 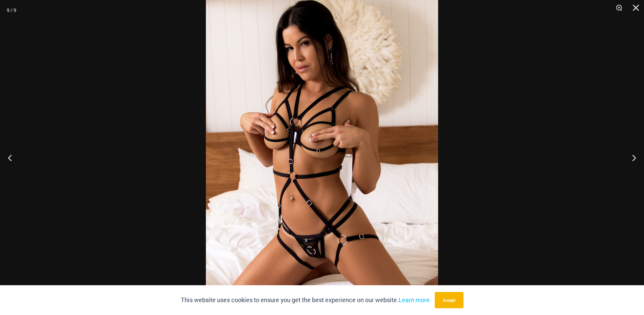 What do you see at coordinates (305, 300) in the screenshot?
I see `p: This website uses cookies to ensure you get the best experience on our website.` at bounding box center [305, 300].